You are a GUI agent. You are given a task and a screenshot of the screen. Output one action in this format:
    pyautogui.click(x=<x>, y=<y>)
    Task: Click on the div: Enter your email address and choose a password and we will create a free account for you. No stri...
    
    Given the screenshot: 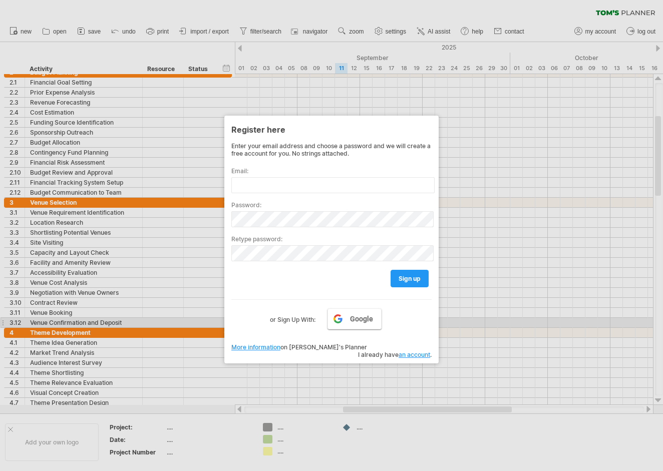 What is the action you would take?
    pyautogui.click(x=331, y=150)
    